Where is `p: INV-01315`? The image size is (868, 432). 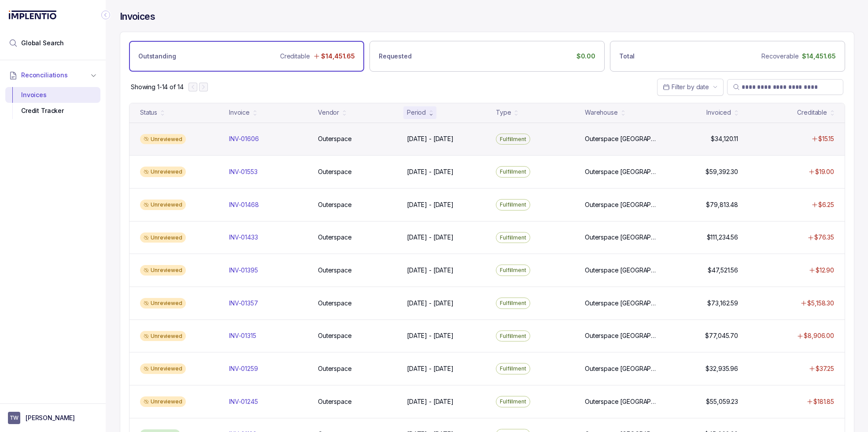 p: INV-01315 is located at coordinates (242, 336).